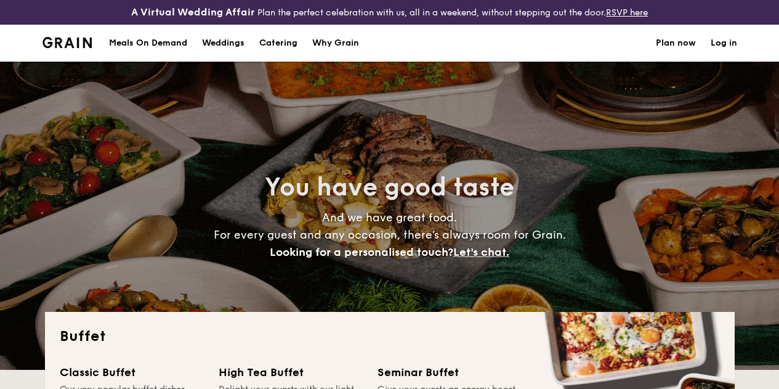  What do you see at coordinates (389, 12) in the screenshot?
I see `div: Plan the perfect celebration with us, all in a weekend, without stepping out the door.` at bounding box center [389, 12].